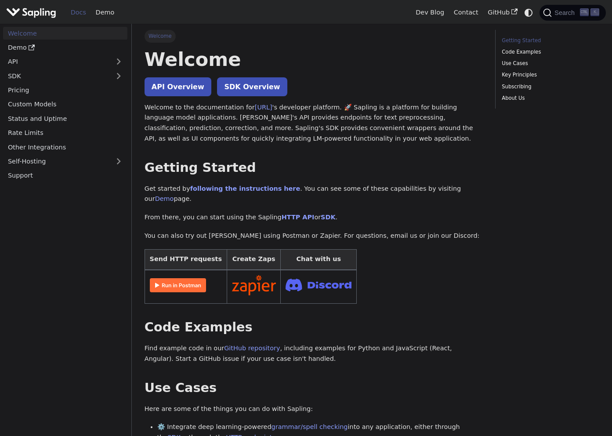  What do you see at coordinates (566, 13) in the screenshot?
I see `span: Search` at bounding box center [566, 13].